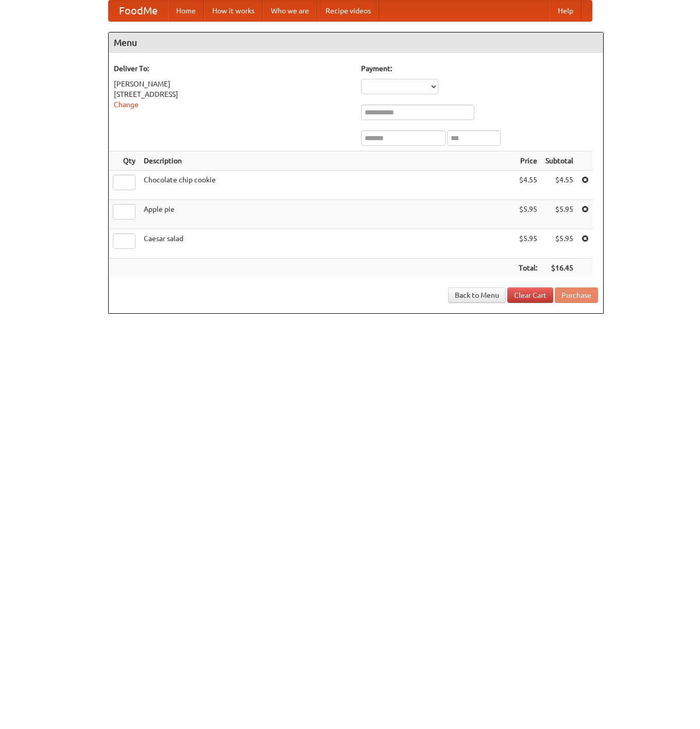 Image resolution: width=700 pixels, height=729 pixels. I want to click on a: How it works, so click(234, 11).